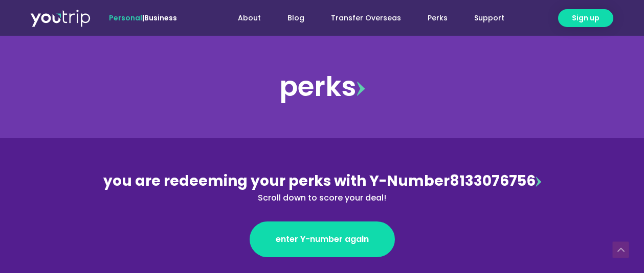  Describe the element at coordinates (586, 18) in the screenshot. I see `span: Sign up` at that location.